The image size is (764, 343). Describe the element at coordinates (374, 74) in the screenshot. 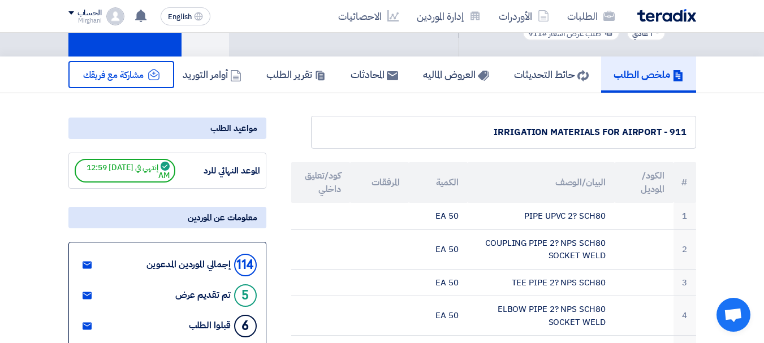

I see `h5: المحادثات` at that location.